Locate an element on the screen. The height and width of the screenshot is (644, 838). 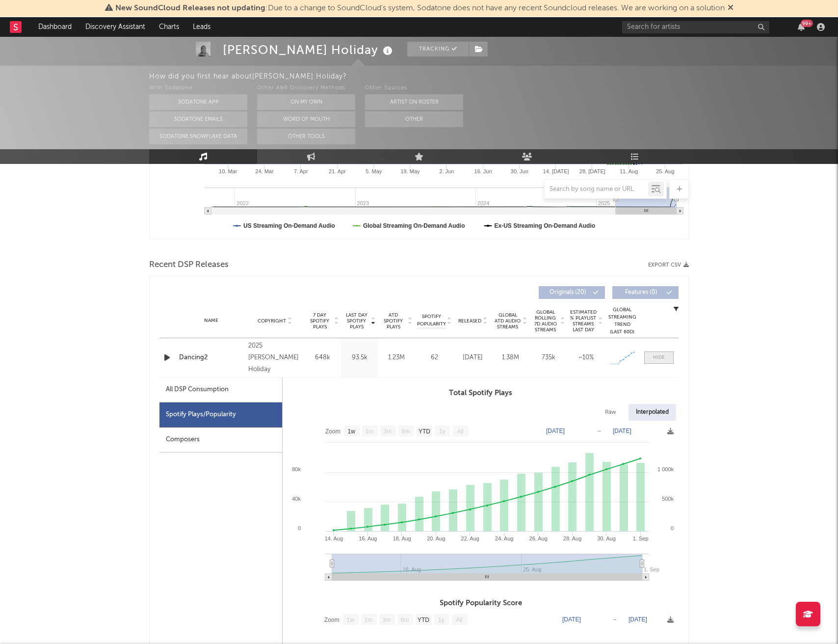
div: With Sodatone is located at coordinates (198, 89).